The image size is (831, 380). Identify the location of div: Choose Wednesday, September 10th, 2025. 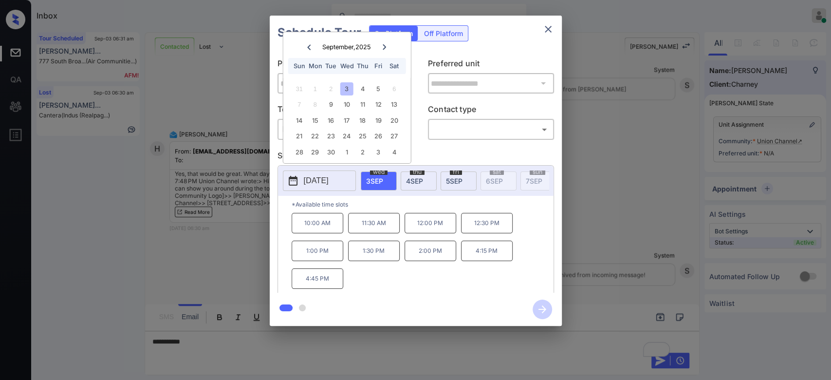
(346, 104).